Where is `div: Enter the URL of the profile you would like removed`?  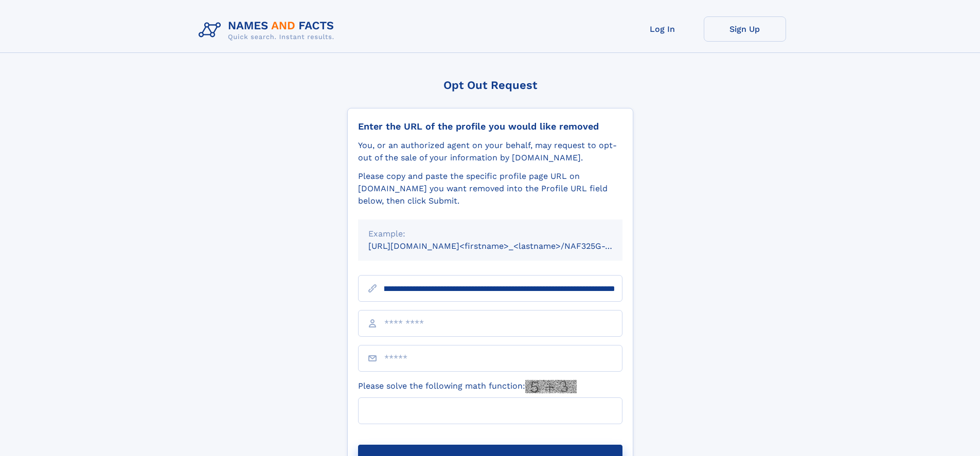
div: Enter the URL of the profile you would like removed is located at coordinates (490, 127).